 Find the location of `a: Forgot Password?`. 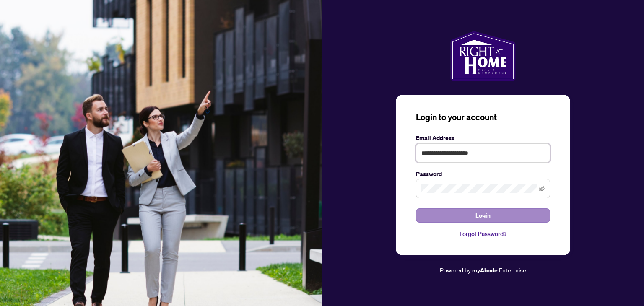

a: Forgot Password? is located at coordinates (483, 234).